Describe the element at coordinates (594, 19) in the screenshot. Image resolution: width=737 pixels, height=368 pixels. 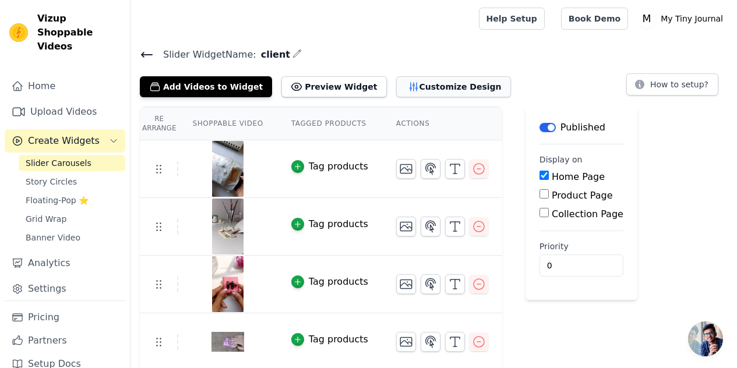
I see `a: Book Demo` at that location.